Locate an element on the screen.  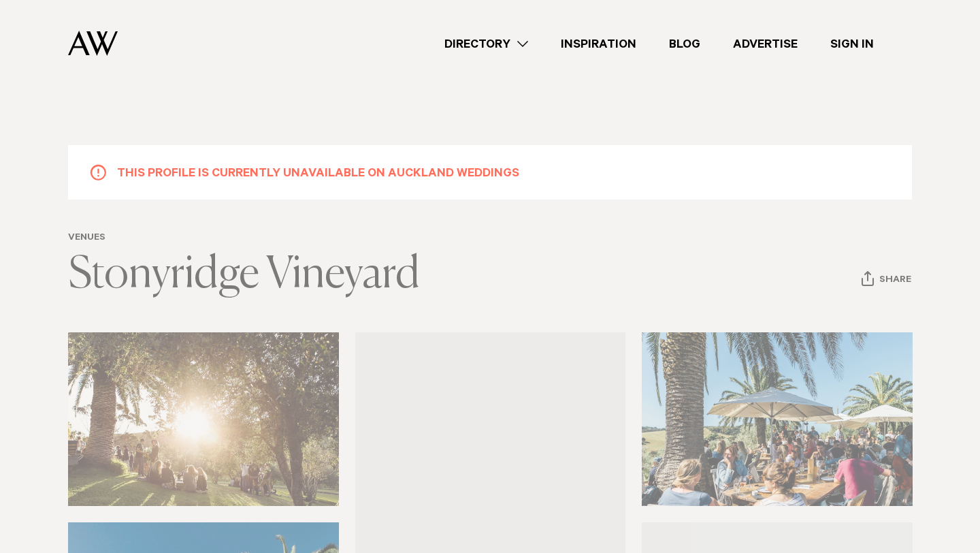
a: Blog is located at coordinates (685, 44).